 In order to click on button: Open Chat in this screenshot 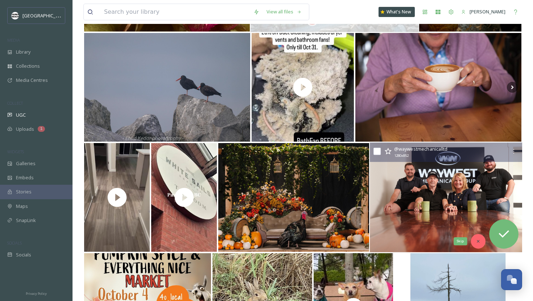, I will do `click(512, 280)`.